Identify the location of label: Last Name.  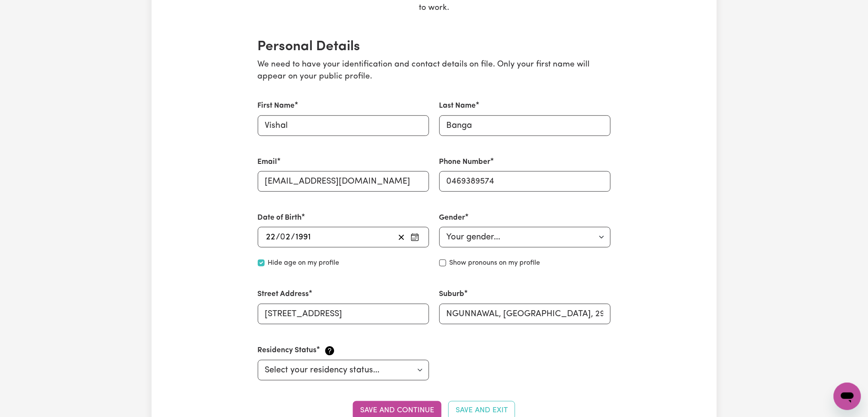
(458, 106).